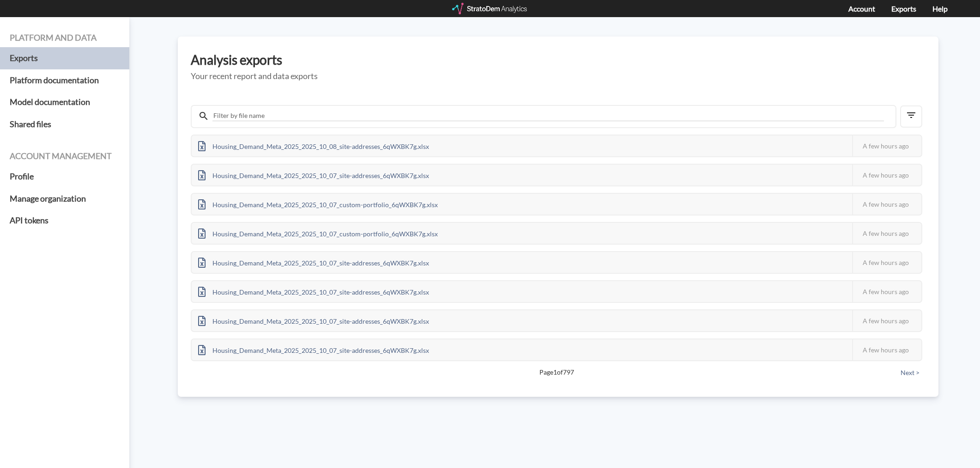  I want to click on a: Shared files, so click(65, 125).